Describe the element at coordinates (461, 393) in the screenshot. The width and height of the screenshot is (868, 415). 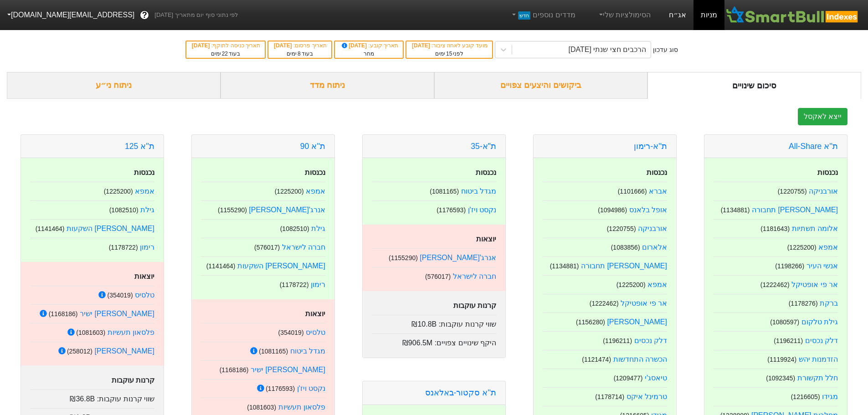
I see `a: ת''א סקטור-באלאנס` at that location.